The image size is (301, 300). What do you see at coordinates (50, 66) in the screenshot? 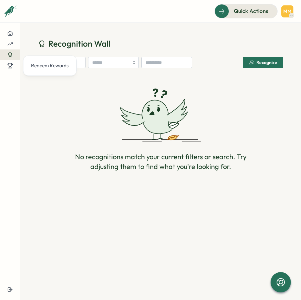
I see `a: Redeem Rewards` at bounding box center [50, 66].